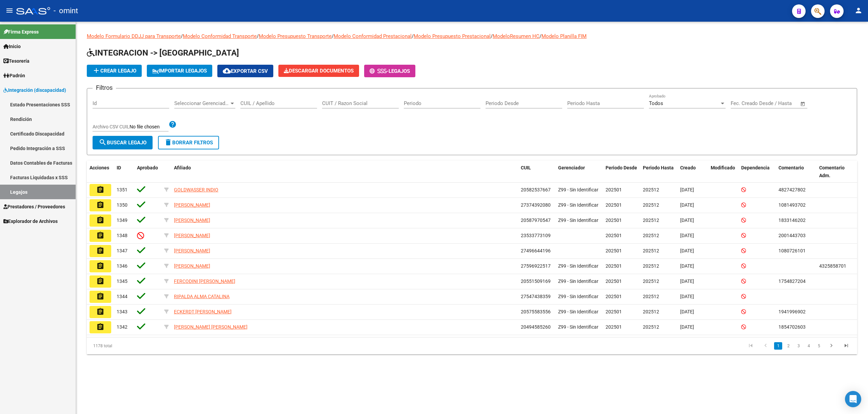 The width and height of the screenshot is (868, 414). I want to click on datatable-header-cell: Afiliado, so click(344, 172).